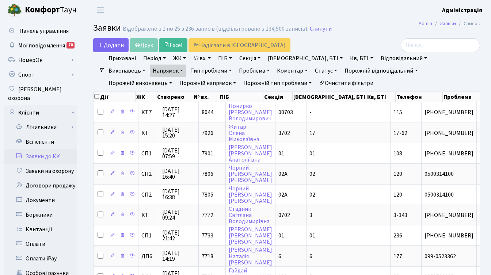 The width and height of the screenshot is (491, 275). Describe the element at coordinates (462, 10) in the screenshot. I see `a: Адміністрація` at that location.